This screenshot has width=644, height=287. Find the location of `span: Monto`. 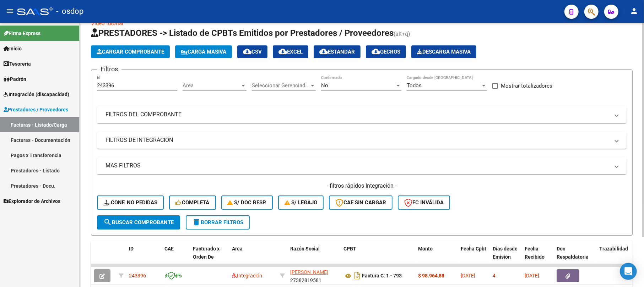

span: Monto is located at coordinates (425, 249).